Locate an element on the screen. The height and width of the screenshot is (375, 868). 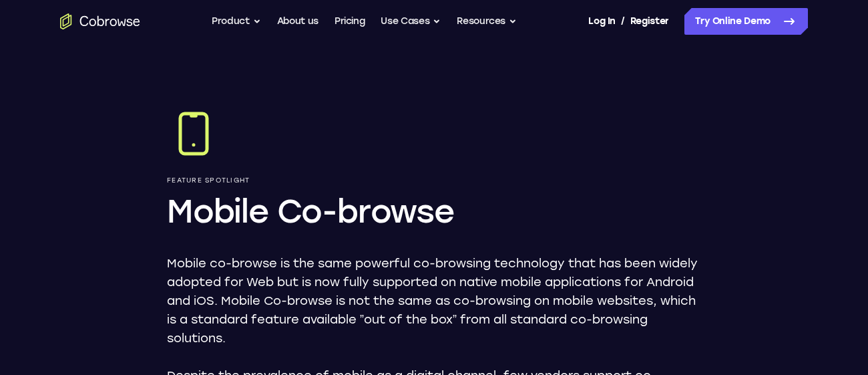
a: Go to the home page is located at coordinates (100, 21).